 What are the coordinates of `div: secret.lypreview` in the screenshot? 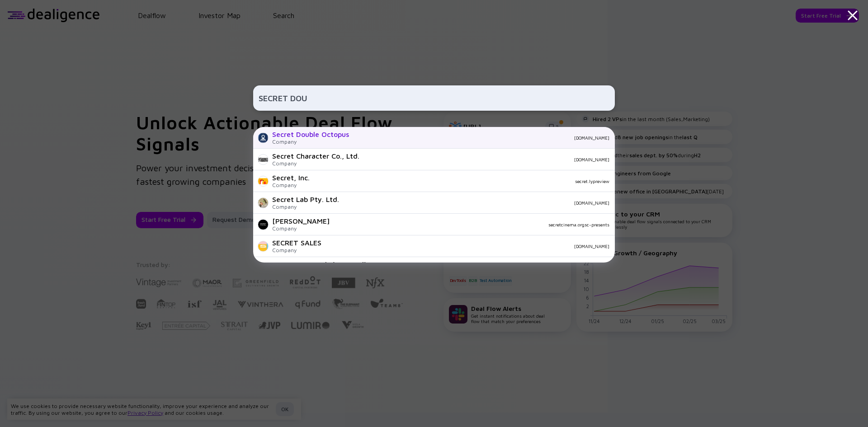 It's located at (463, 181).